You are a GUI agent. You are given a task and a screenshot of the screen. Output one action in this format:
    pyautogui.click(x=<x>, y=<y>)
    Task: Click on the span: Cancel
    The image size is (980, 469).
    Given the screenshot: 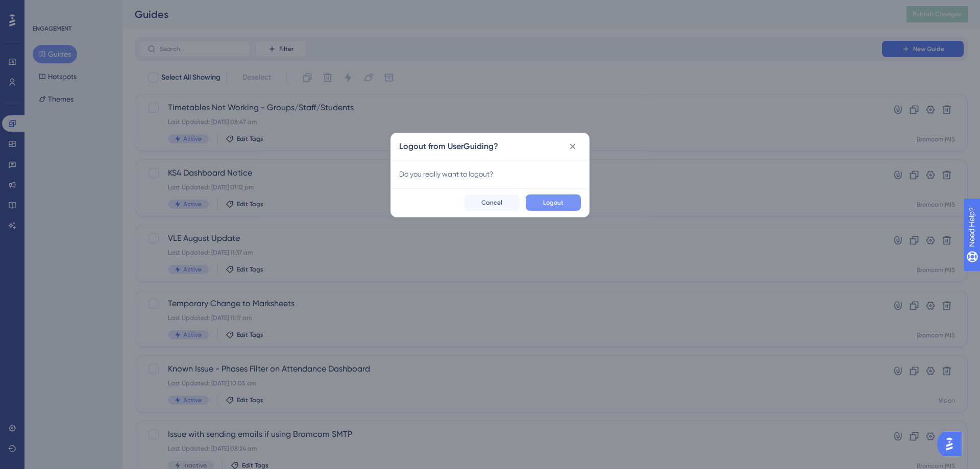 What is the action you would take?
    pyautogui.click(x=492, y=202)
    